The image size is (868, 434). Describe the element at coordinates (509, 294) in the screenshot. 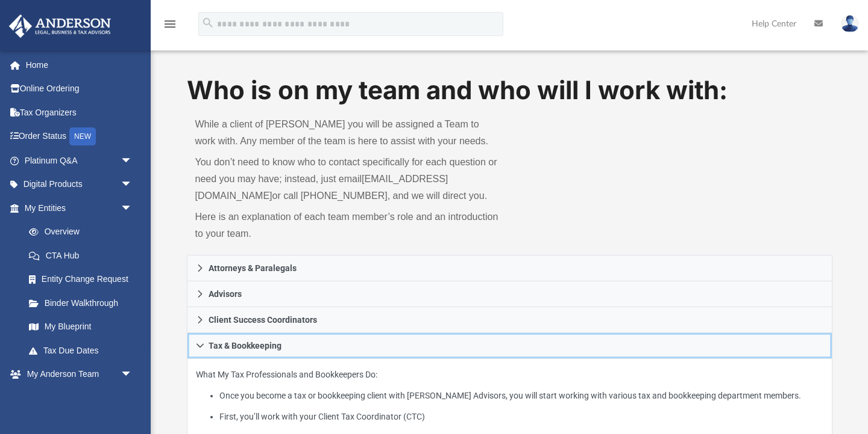

I see `a: Advisors` at that location.